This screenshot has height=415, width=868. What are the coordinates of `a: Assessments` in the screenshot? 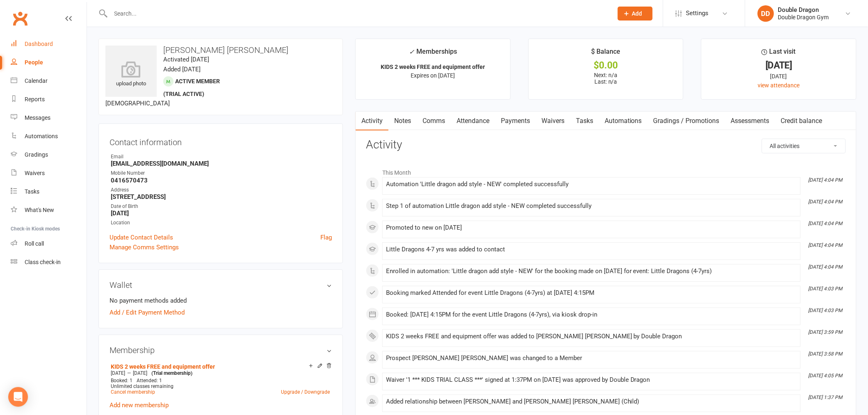 It's located at (750, 121).